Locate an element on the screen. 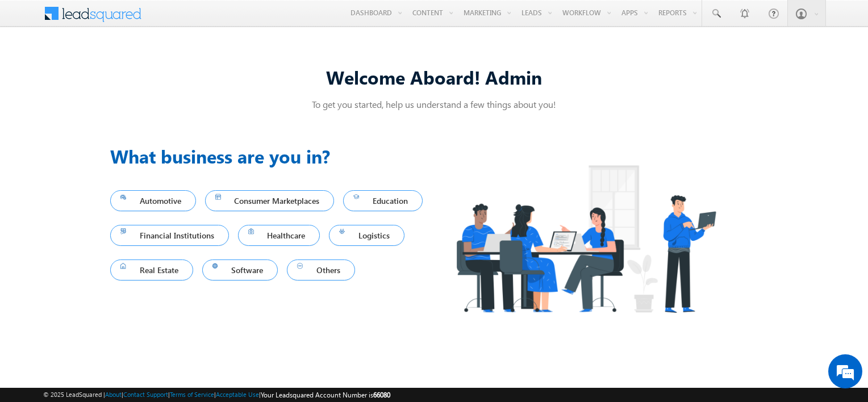 The height and width of the screenshot is (402, 868). img: Industry.png is located at coordinates (586, 239).